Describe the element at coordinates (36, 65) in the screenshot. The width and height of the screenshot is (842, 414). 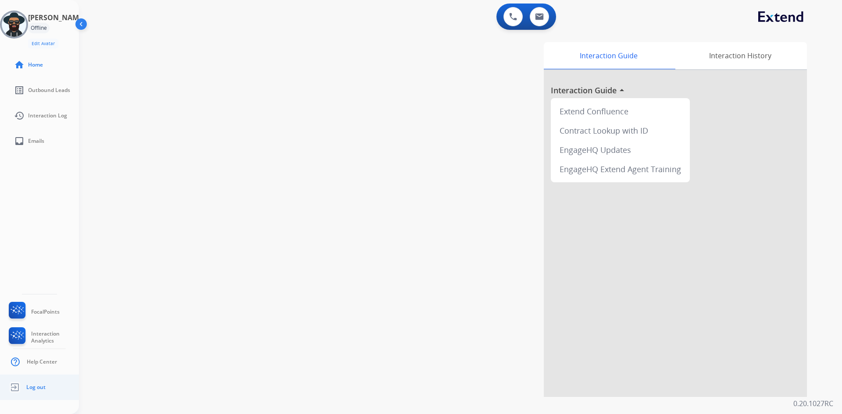
I see `span: Home` at that location.